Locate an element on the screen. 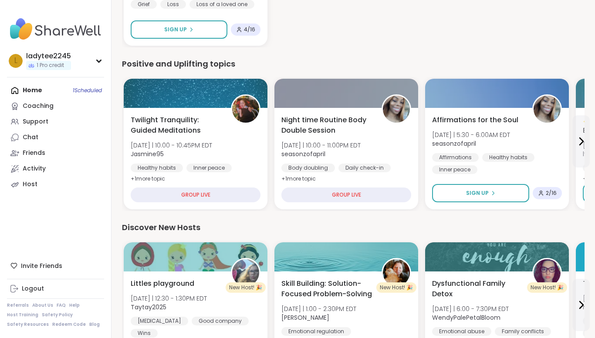 The image size is (595, 338). div: Invite Friends is located at coordinates (55, 266).